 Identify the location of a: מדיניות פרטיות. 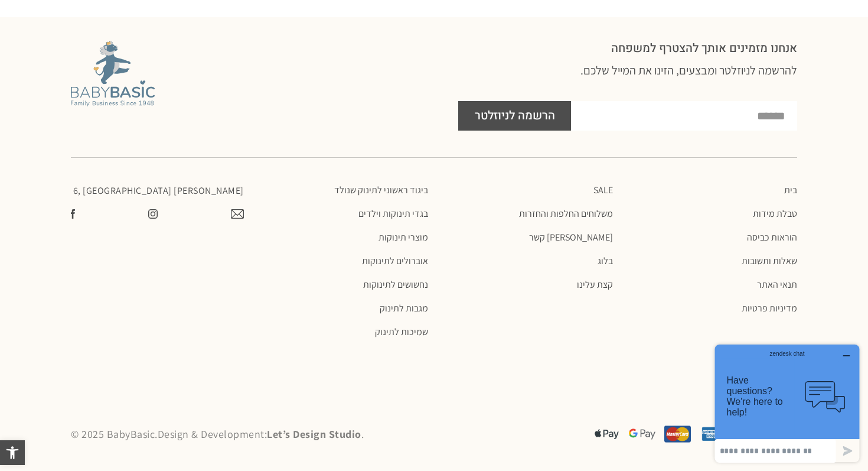
(711, 308).